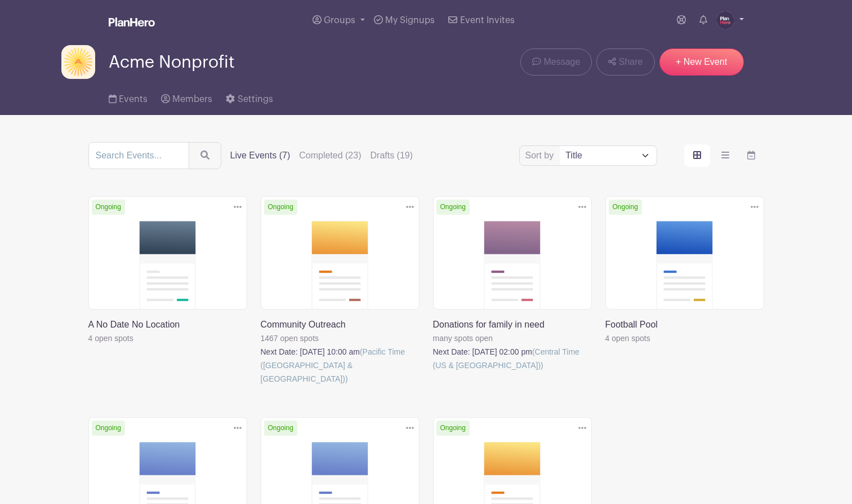  I want to click on label: Live Events (7), so click(260, 156).